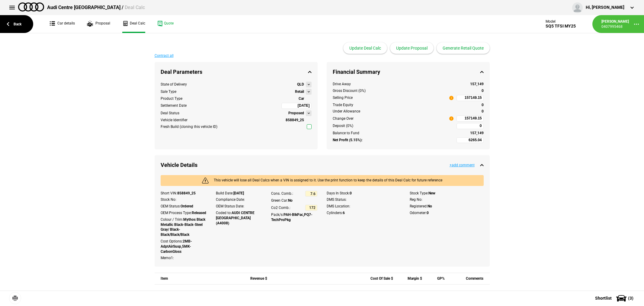 This screenshot has height=306, width=644. I want to click on strong: Net Profit (5.15%):, so click(347, 140).